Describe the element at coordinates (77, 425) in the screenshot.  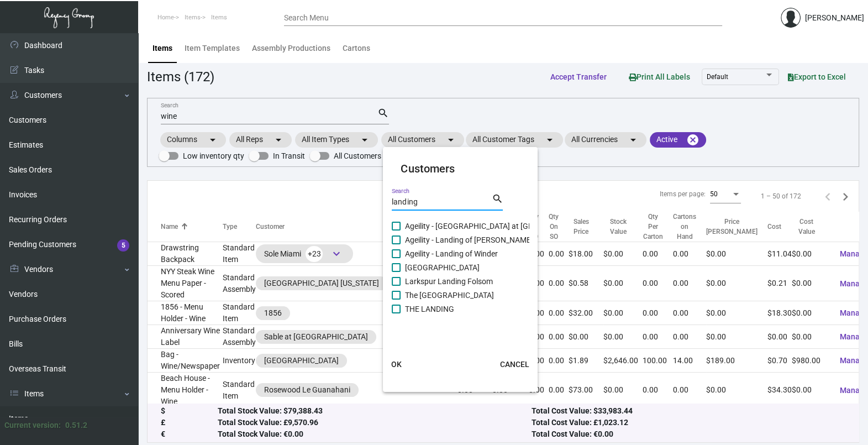
I see `div: 0.51.2` at that location.